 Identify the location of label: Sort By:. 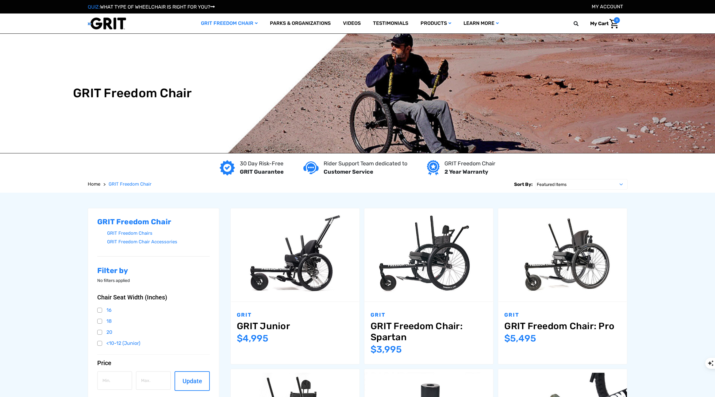
(523, 184).